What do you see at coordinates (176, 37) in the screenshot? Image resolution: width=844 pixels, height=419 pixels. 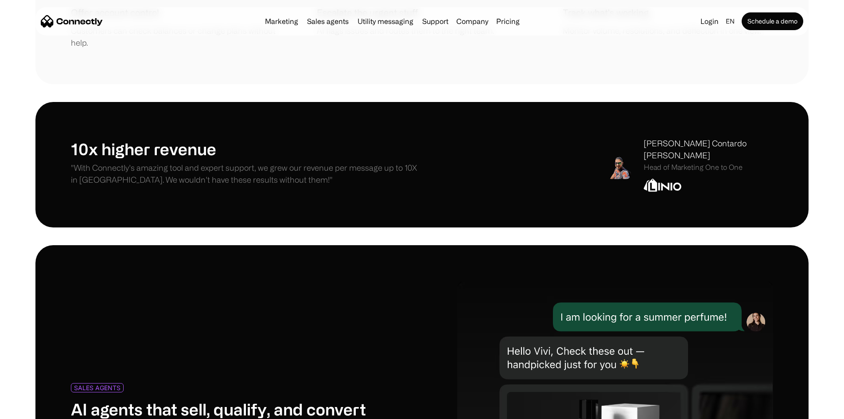 I see `div: Customers can check balances or change plans without help.` at bounding box center [176, 37].